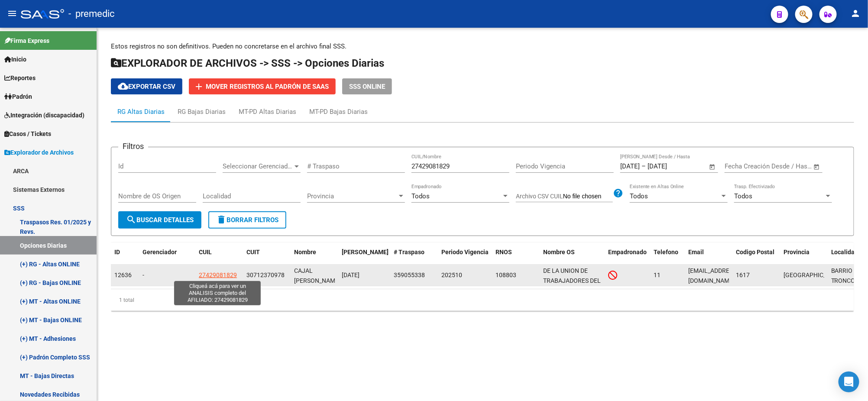  What do you see at coordinates (12, 13) in the screenshot?
I see `mat-icon: menu` at bounding box center [12, 13].